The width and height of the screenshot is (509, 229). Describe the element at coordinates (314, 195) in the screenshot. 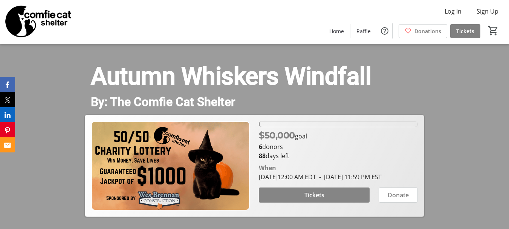

I see `button: Tickets` at that location.